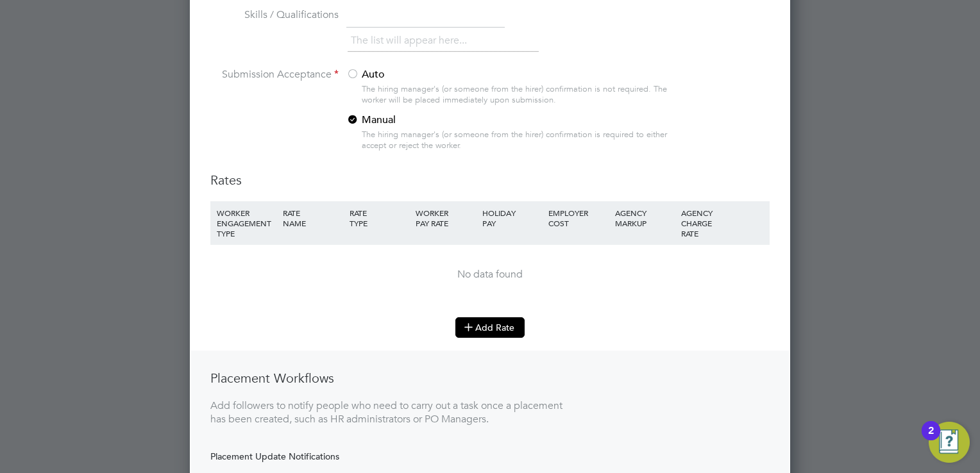 The image size is (980, 473). I want to click on label: Auto, so click(505, 74).